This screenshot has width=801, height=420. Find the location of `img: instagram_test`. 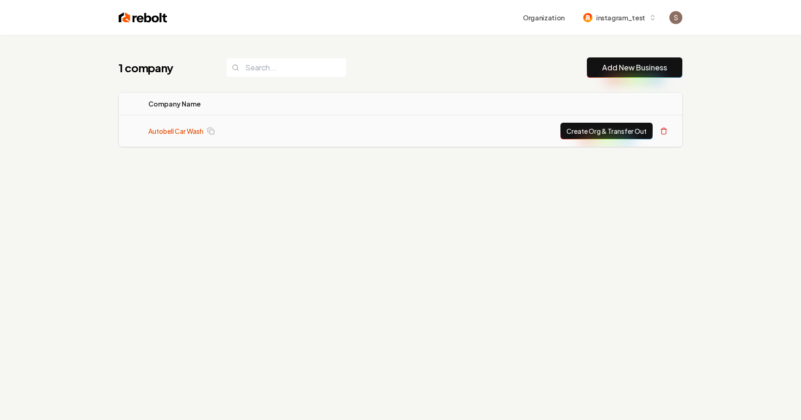

img: instagram_test is located at coordinates (588, 18).